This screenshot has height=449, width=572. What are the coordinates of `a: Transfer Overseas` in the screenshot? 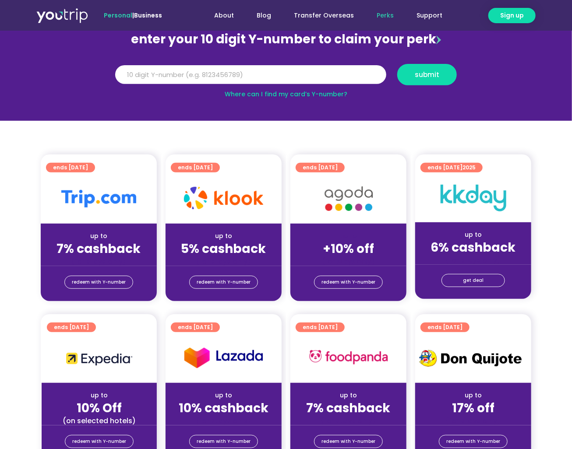 It's located at (323, 15).